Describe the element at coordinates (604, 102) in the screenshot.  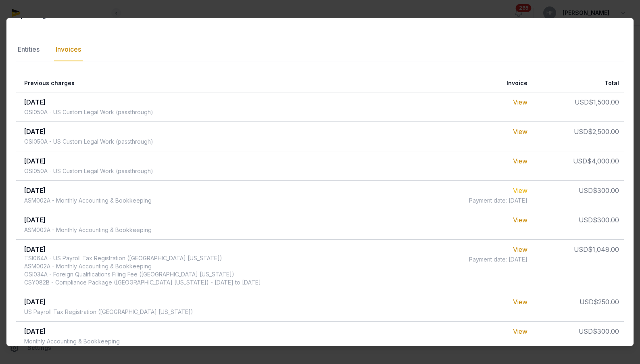
I see `span: $1,500.00` at that location.